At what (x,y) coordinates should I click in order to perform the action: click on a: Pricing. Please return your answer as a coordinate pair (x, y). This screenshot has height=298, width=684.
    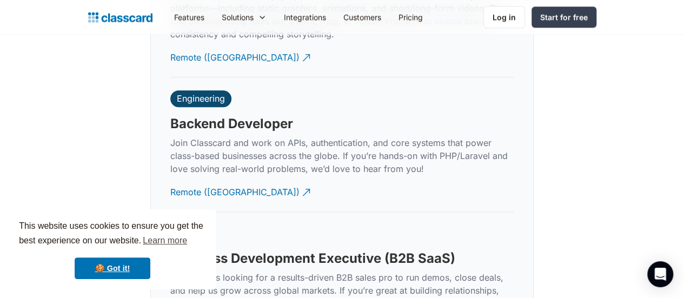
    Looking at the image, I should click on (411, 17).